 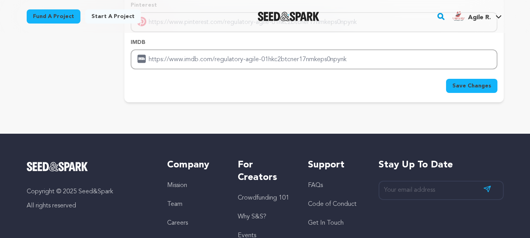 I want to click on img: imdb.svg, so click(x=142, y=59).